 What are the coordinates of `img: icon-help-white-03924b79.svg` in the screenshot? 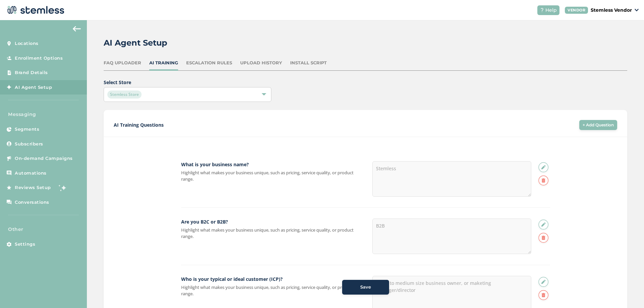 It's located at (542, 10).